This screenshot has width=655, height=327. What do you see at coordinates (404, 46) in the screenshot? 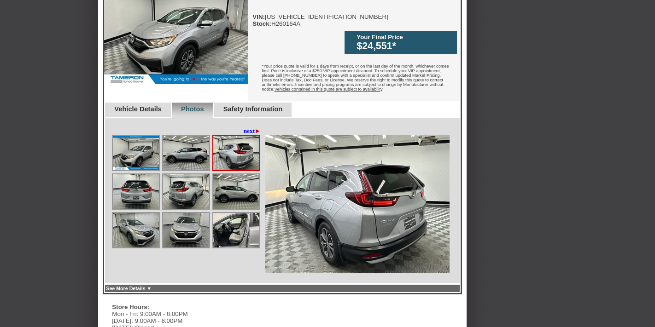
I see `div: $24,551*` at bounding box center [404, 46].